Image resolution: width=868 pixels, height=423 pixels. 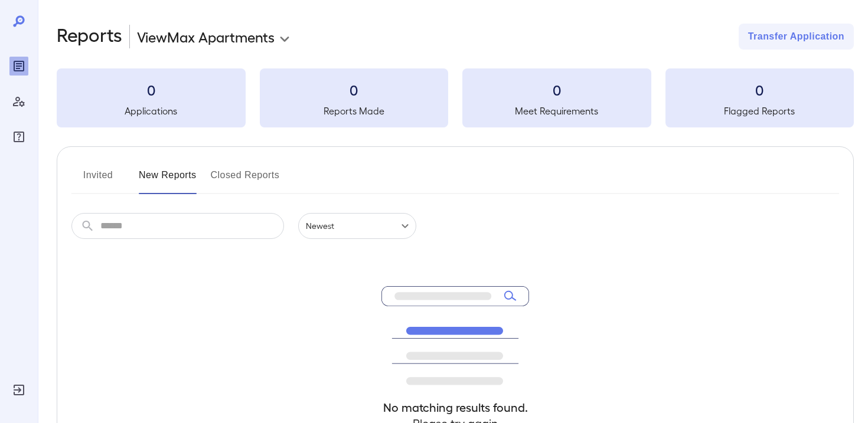 What do you see at coordinates (456, 407) in the screenshot?
I see `h4: No matching results found.` at bounding box center [456, 407].